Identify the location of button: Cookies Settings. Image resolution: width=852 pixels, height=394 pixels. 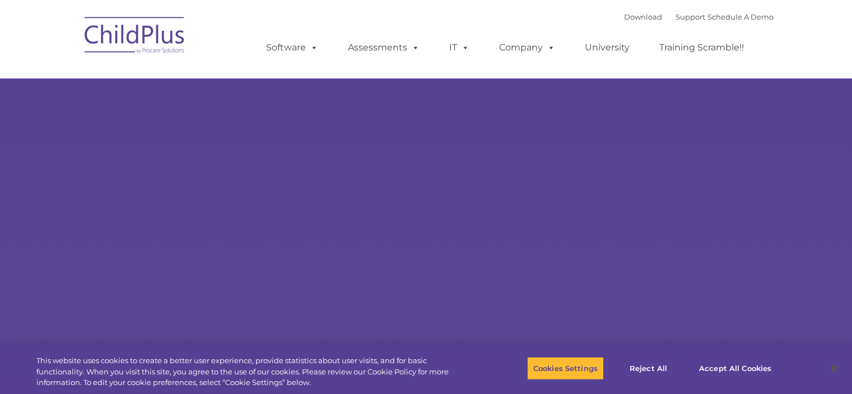
(566, 368).